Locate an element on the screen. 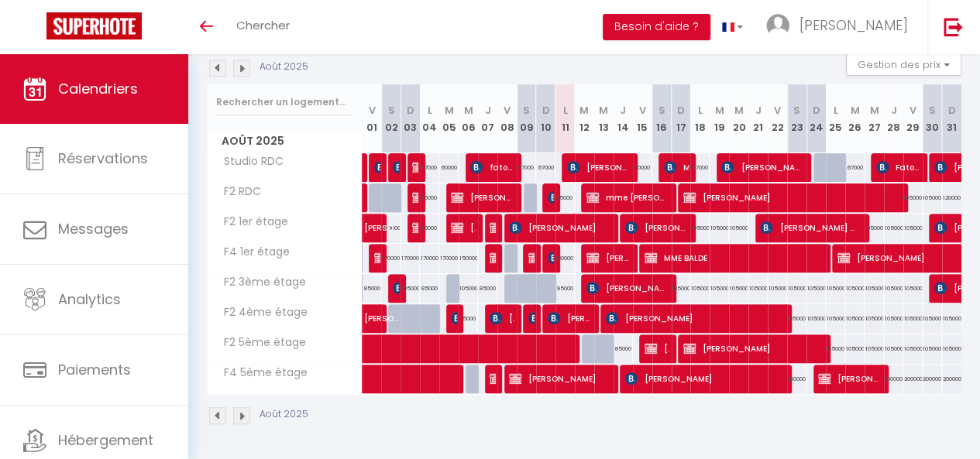 This screenshot has height=459, width=980. th: 11 is located at coordinates (565, 119).